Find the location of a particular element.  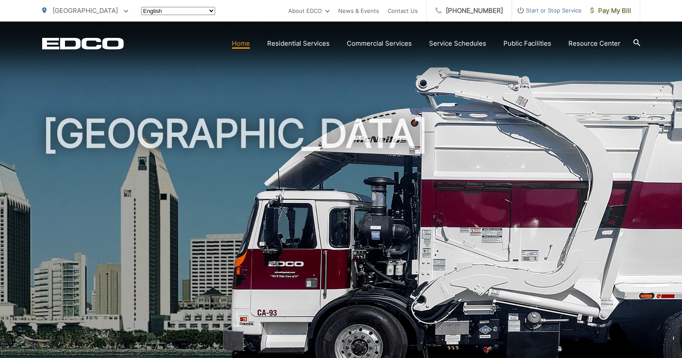

a: Resource Center is located at coordinates (595, 43).